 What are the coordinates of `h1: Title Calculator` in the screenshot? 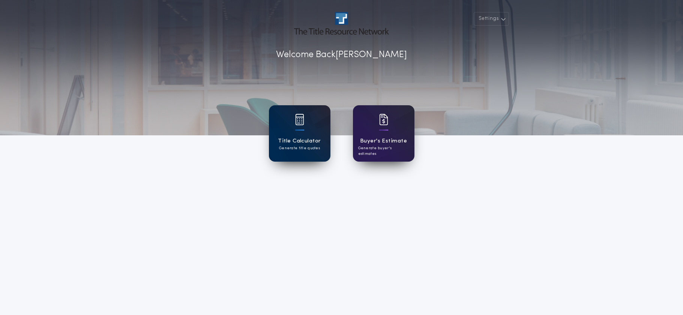 It's located at (299, 141).